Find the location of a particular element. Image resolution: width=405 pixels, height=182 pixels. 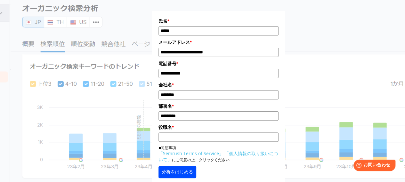

label: 部署名 is located at coordinates (219, 106).